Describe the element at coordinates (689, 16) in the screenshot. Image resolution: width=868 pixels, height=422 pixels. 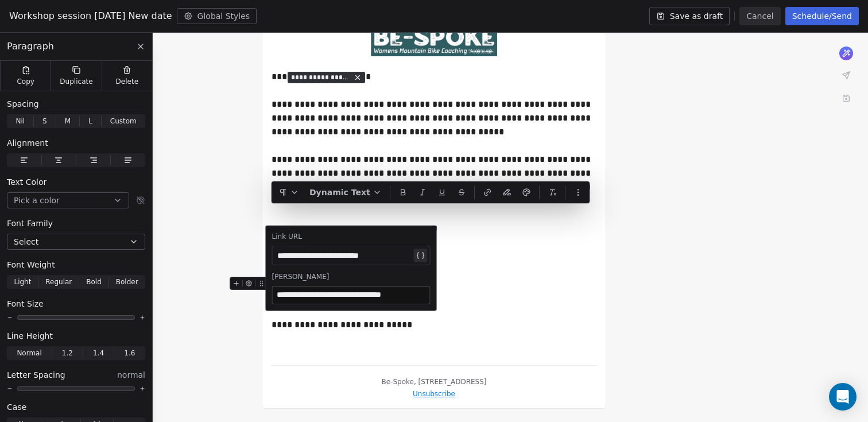
I see `button: Save as draft` at that location.